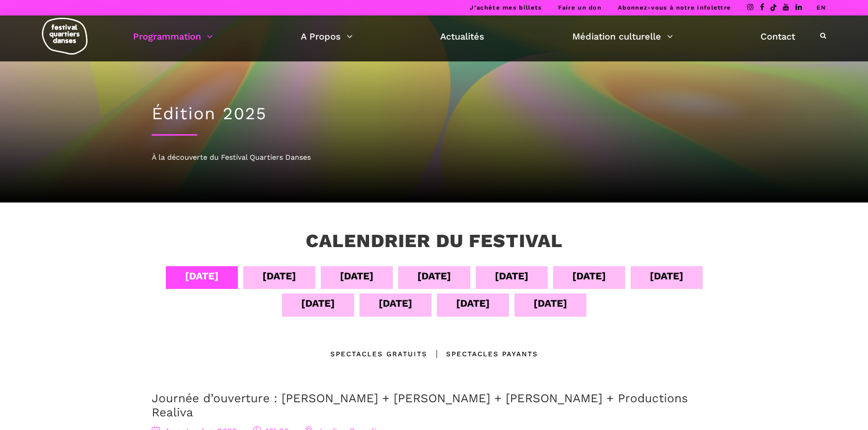 Image resolution: width=868 pixels, height=430 pixels. What do you see at coordinates (326, 36) in the screenshot?
I see `a: A Propos` at bounding box center [326, 36].